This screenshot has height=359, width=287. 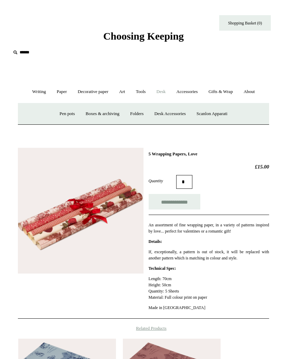 What do you see at coordinates (170, 114) in the screenshot?
I see `a: Desk Accessories` at bounding box center [170, 114].